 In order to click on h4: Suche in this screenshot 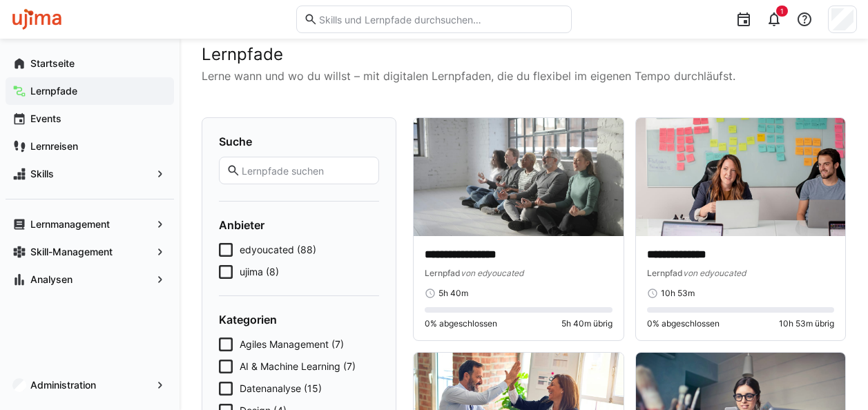, I will do `click(299, 142)`.